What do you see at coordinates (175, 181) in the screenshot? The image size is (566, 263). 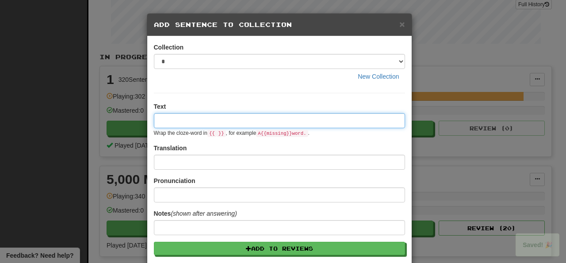 I see `label: Pronunciation` at bounding box center [175, 181].